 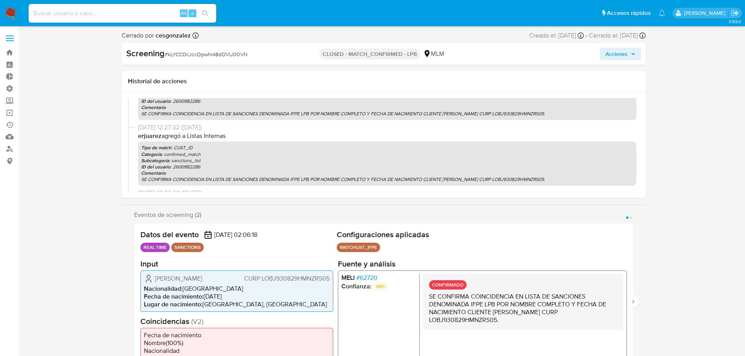 I want to click on p: : CUST_ID, so click(x=387, y=148).